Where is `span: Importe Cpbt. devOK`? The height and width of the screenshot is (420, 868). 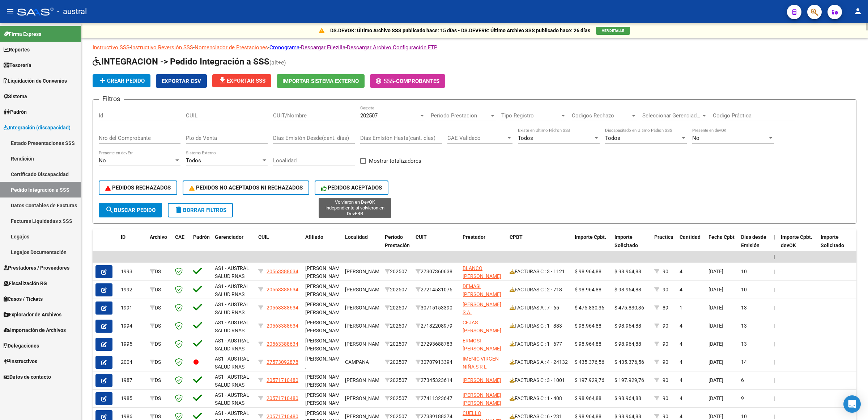
span: Importe Cpbt. devOK is located at coordinates (797, 241).